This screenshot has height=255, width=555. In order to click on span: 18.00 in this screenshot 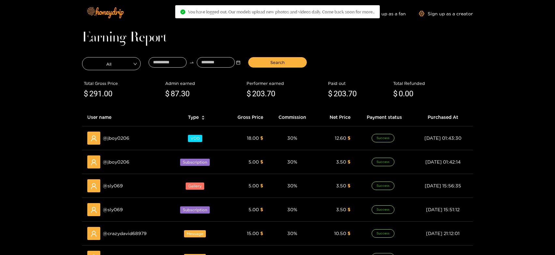, I will do `click(253, 138)`.